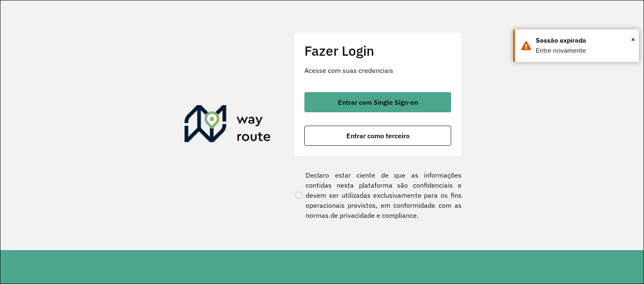 This screenshot has height=284, width=644. I want to click on h2: Fazer Login, so click(378, 50).